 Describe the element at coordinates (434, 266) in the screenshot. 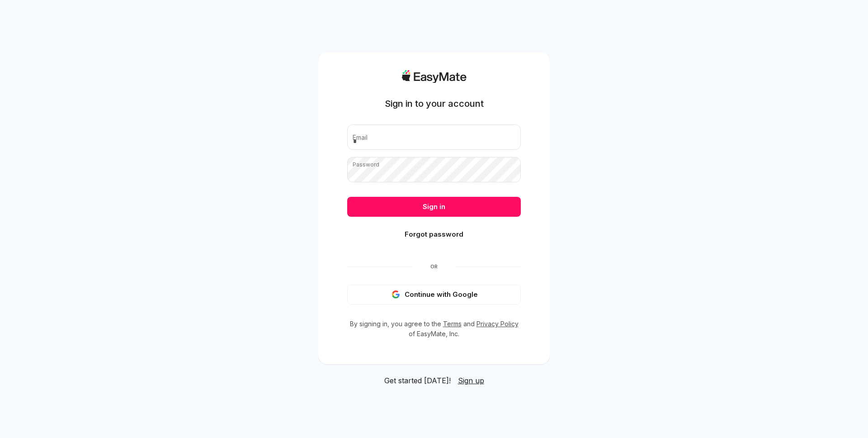

I see `span: Or` at that location.